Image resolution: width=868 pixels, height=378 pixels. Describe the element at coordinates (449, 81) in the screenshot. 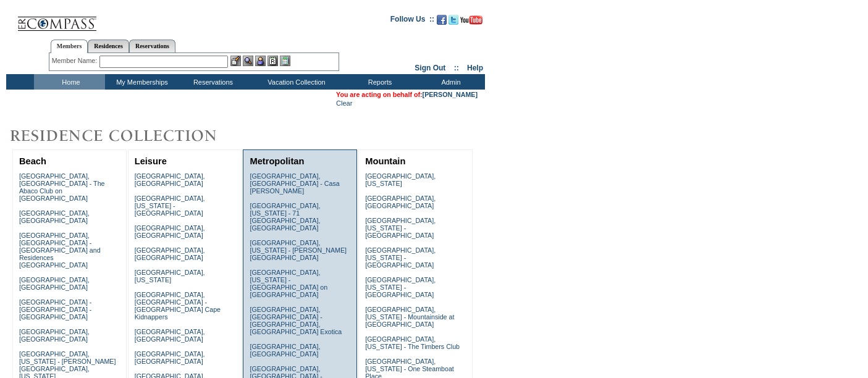

I see `td: Admin` at that location.